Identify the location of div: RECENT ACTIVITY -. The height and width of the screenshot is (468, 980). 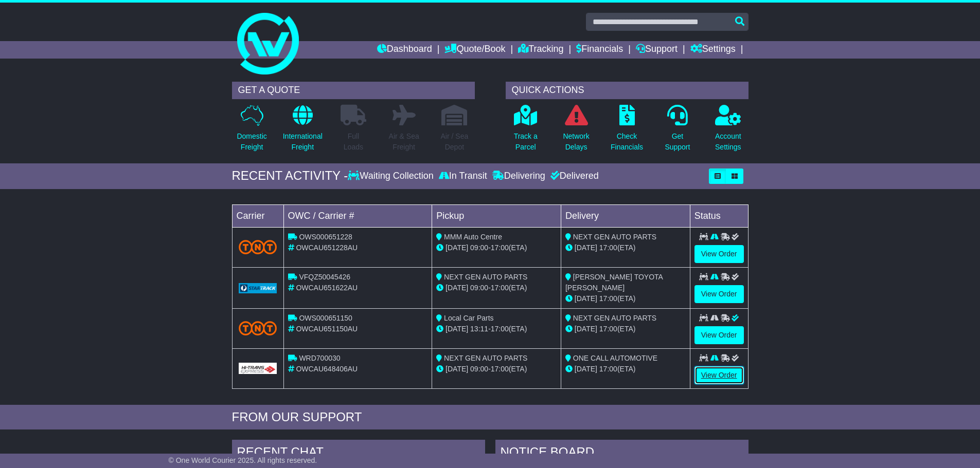
(290, 176).